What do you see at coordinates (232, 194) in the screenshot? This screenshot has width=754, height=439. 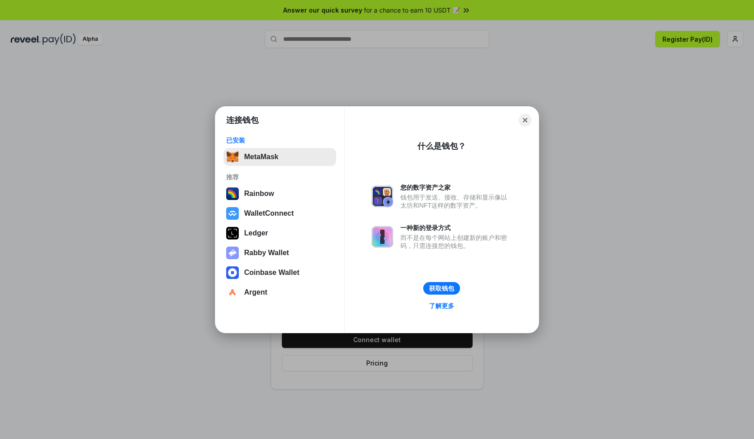 I see `img: svg+xml,%3Csvg%20width%3D%22120%22%20height%3D%22120%22%20viewBox%3D%220%200%20120%20120%22%20fil...` at bounding box center [232, 194].